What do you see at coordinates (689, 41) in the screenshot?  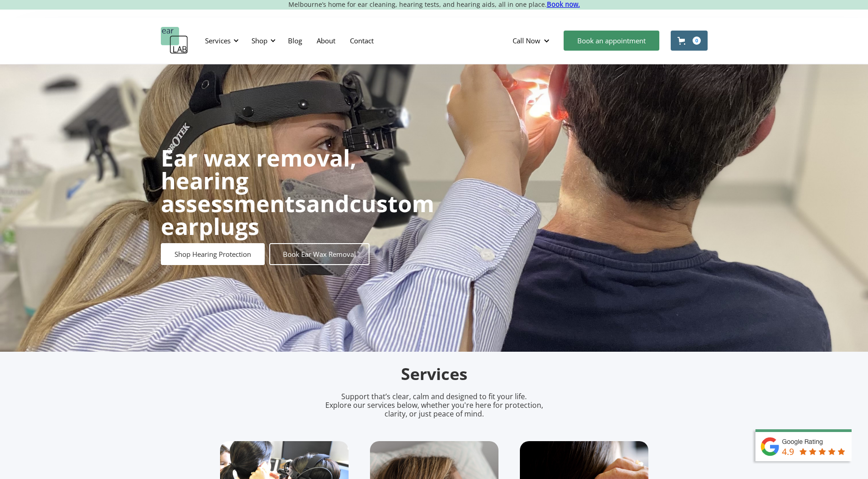 I see `a: Open cart` at bounding box center [689, 41].